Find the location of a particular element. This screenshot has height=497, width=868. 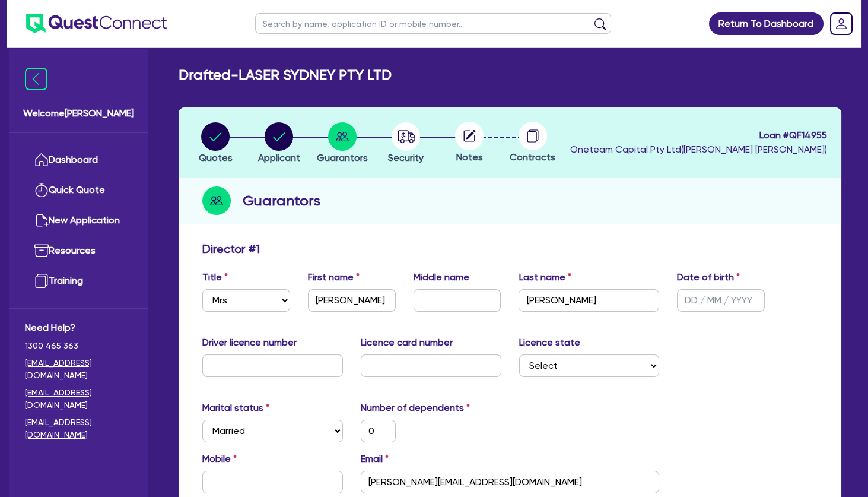

a: Return To Dashboard is located at coordinates (766, 24).